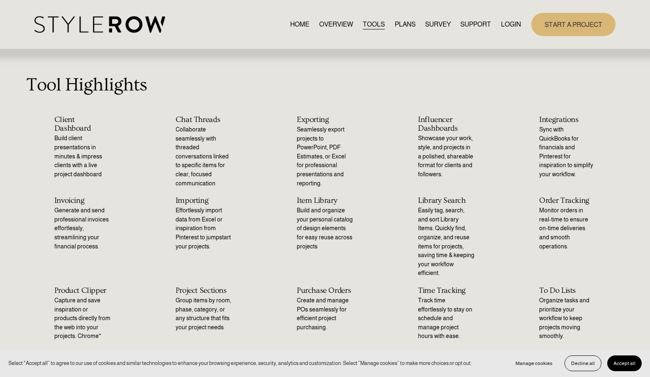 The image size is (650, 377). I want to click on h2: Library Search, so click(446, 201).